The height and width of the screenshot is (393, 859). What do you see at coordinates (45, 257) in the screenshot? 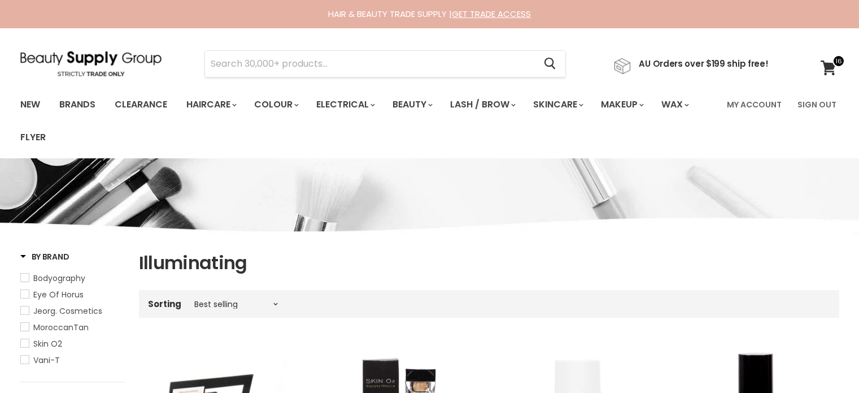
I see `span: By Brand` at bounding box center [45, 257].